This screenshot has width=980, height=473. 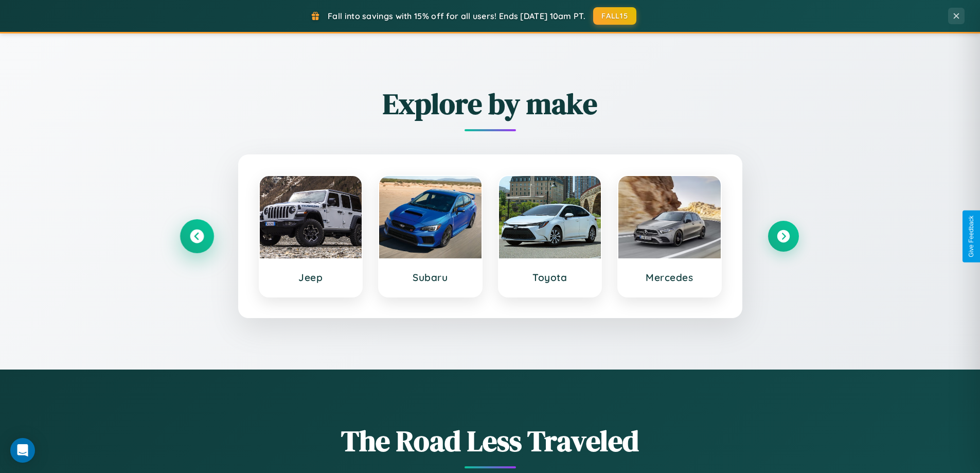 I want to click on button: FALL15, so click(x=615, y=16).